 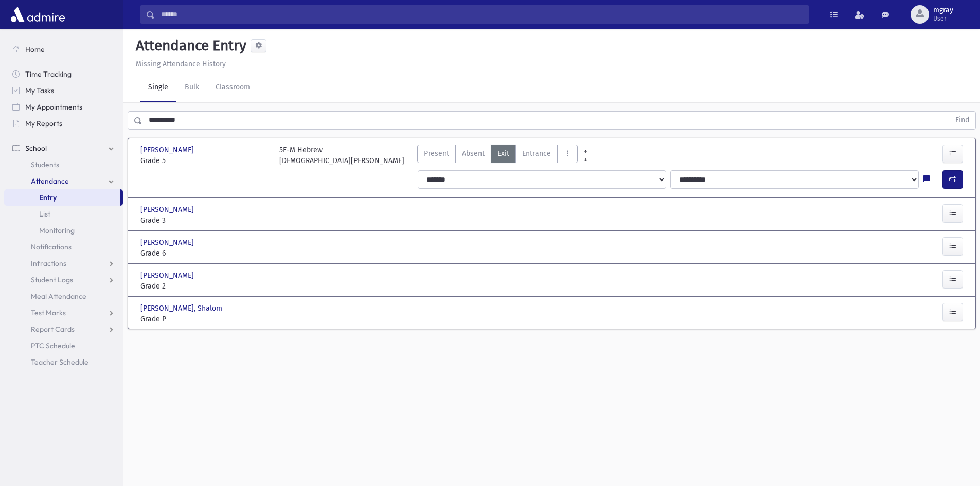 What do you see at coordinates (48, 263) in the screenshot?
I see `span: Infractions` at bounding box center [48, 263].